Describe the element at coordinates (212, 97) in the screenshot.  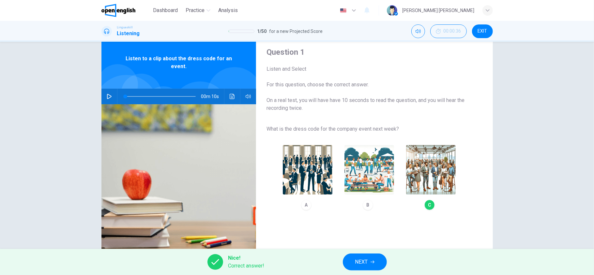
I see `span: 00m 10s` at that location.